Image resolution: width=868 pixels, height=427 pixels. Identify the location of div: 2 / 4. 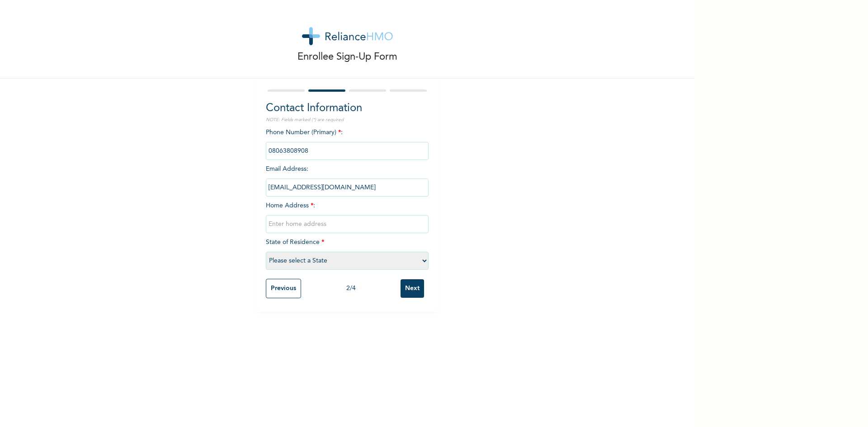
(351, 289).